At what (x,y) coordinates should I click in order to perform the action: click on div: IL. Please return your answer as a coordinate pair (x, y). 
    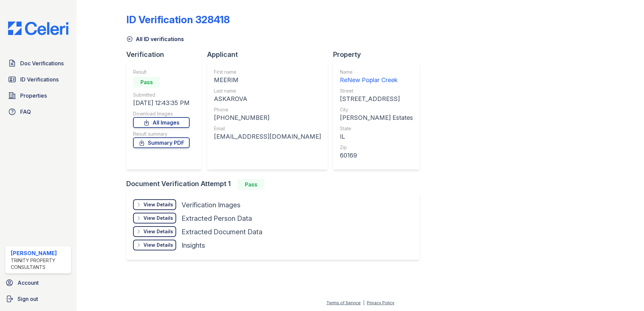
    Looking at the image, I should click on (376, 137).